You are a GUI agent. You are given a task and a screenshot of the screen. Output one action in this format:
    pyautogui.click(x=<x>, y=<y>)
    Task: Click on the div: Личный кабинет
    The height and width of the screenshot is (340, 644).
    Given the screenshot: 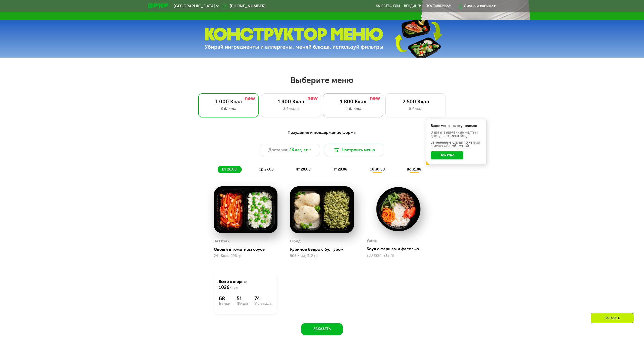 What is the action you would take?
    pyautogui.click(x=480, y=6)
    